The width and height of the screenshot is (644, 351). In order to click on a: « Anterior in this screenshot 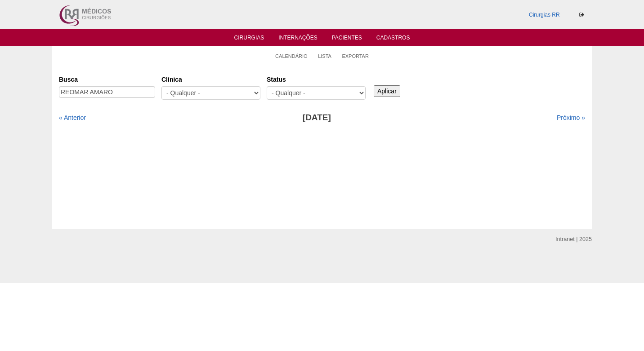, I will do `click(72, 118)`.